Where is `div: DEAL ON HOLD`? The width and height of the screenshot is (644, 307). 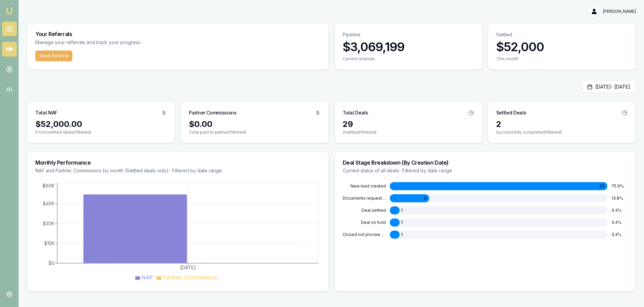
div: DEAL ON HOLD is located at coordinates (364, 222).